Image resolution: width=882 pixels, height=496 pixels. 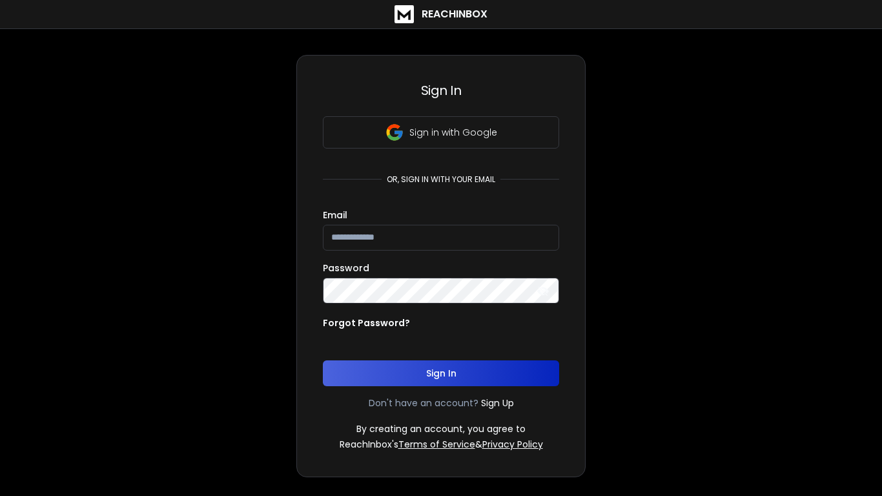 I want to click on img: logo, so click(x=404, y=14).